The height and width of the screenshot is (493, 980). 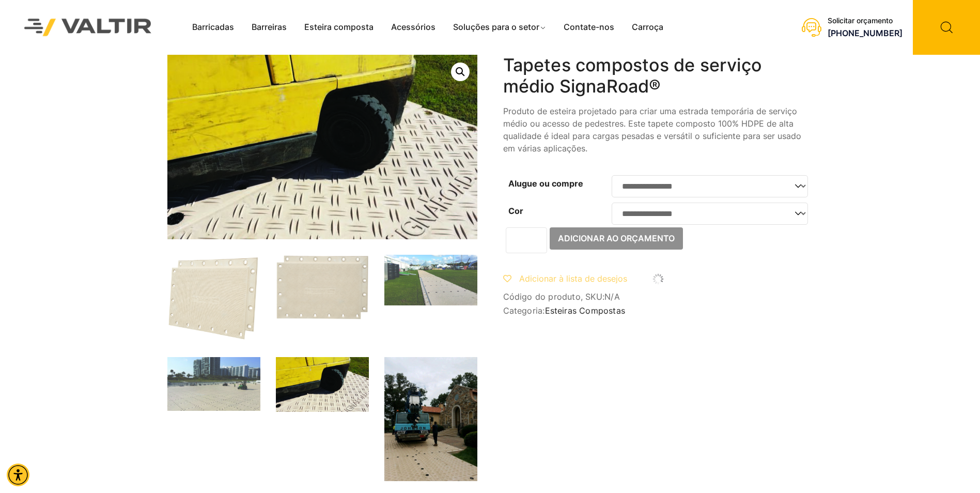 What do you see at coordinates (88, 27) in the screenshot?
I see `img: Valtir Locações` at bounding box center [88, 27].